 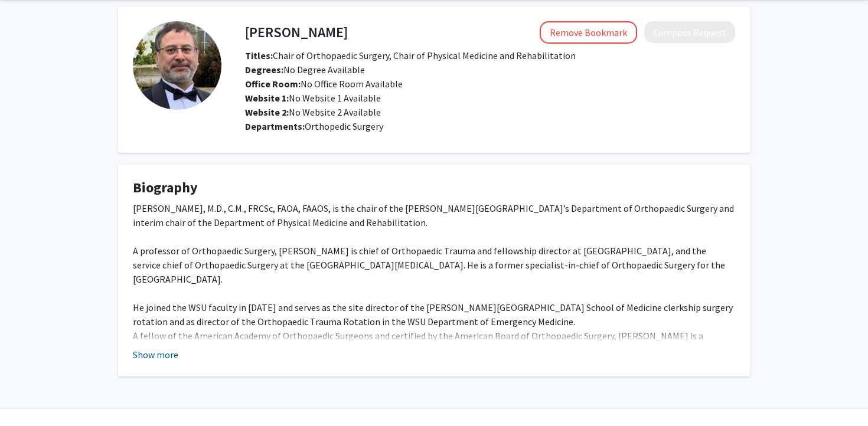 What do you see at coordinates (313, 98) in the screenshot?
I see `span: No Website 1 Available` at bounding box center [313, 98].